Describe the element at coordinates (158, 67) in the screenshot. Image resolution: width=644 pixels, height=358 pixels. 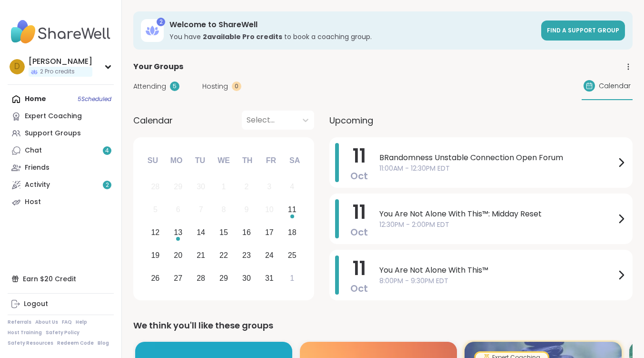
I see `span: Your Groups` at that location.